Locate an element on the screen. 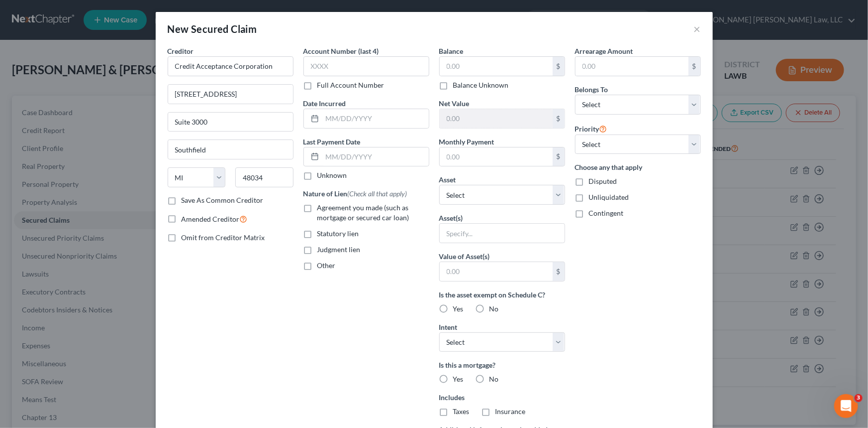 The image size is (868, 428). span: Omit from Creditor Matrix is located at coordinates (223, 237).